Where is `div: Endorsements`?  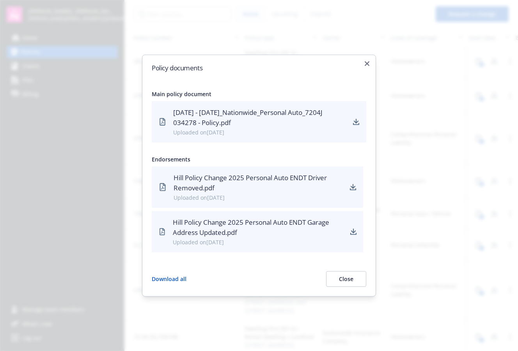 div: Endorsements is located at coordinates (259, 159).